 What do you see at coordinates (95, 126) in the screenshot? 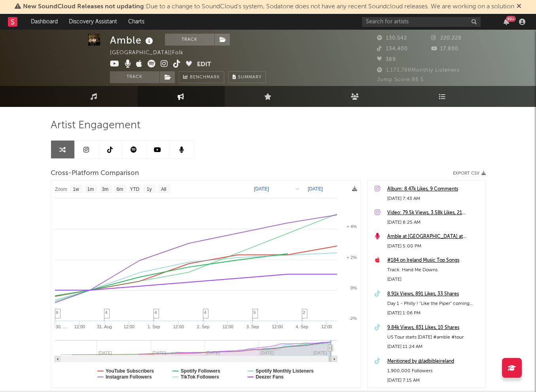
I see `span: Artist Engagement` at bounding box center [95, 126].